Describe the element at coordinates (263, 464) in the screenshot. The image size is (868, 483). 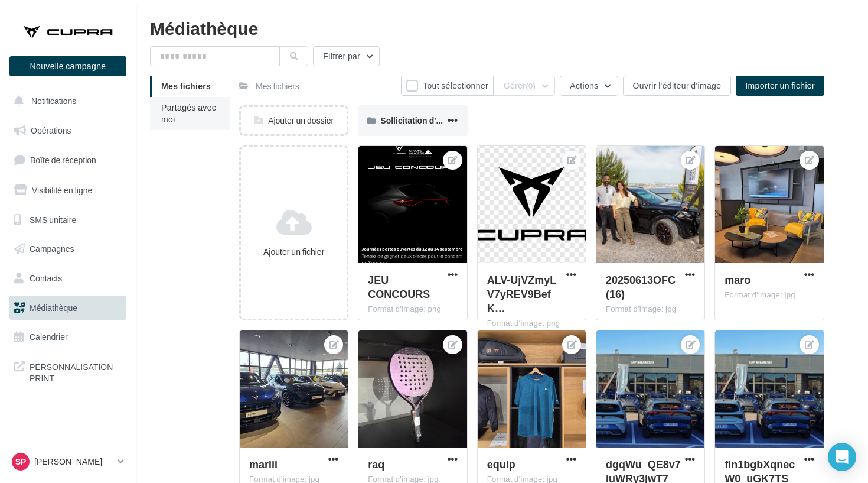
I see `span: mariii` at that location.